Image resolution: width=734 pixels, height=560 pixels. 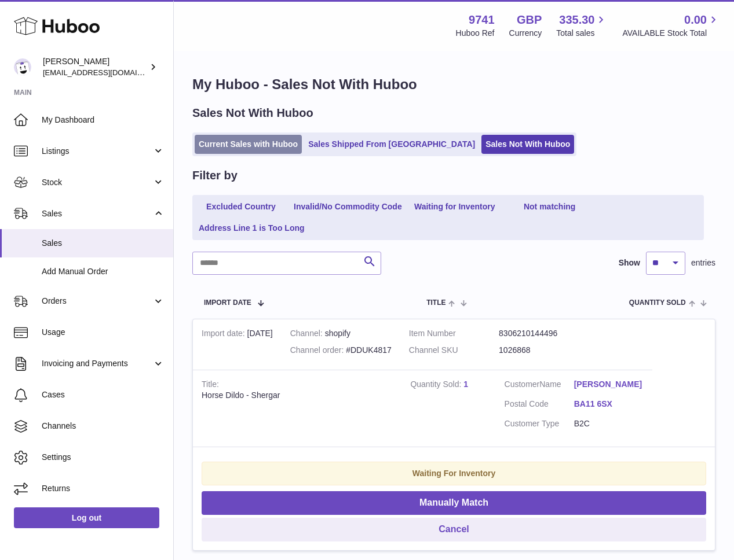 What do you see at coordinates (539, 386) in the screenshot?
I see `dt: Name` at bounding box center [539, 386].